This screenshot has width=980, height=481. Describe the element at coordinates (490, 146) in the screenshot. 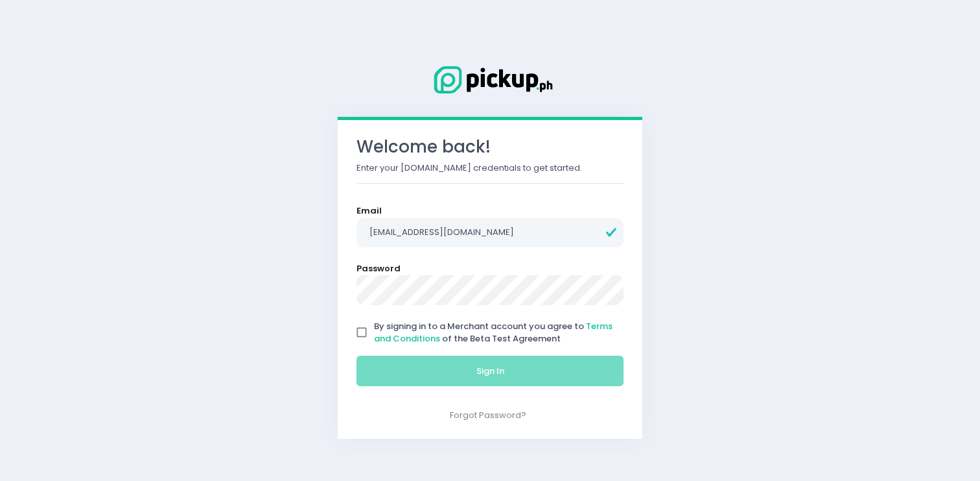

I see `h3: Welcome back!` at that location.